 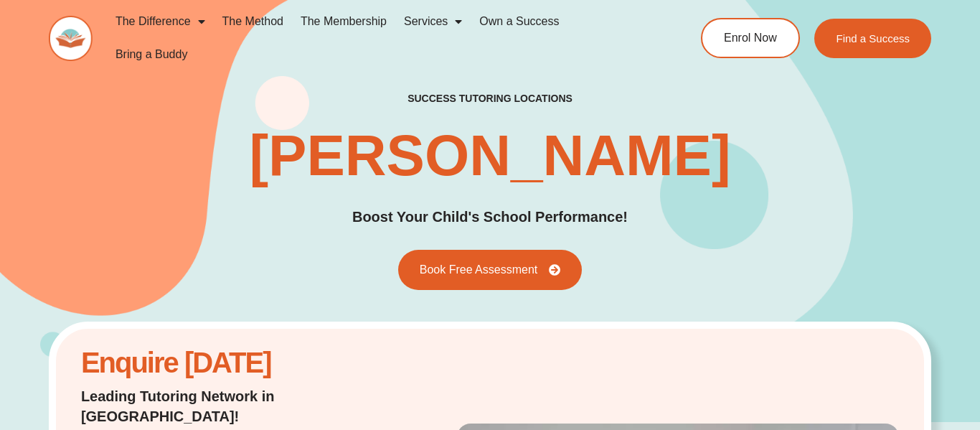 What do you see at coordinates (479, 270) in the screenshot?
I see `span: Book Free Assessment` at bounding box center [479, 270].